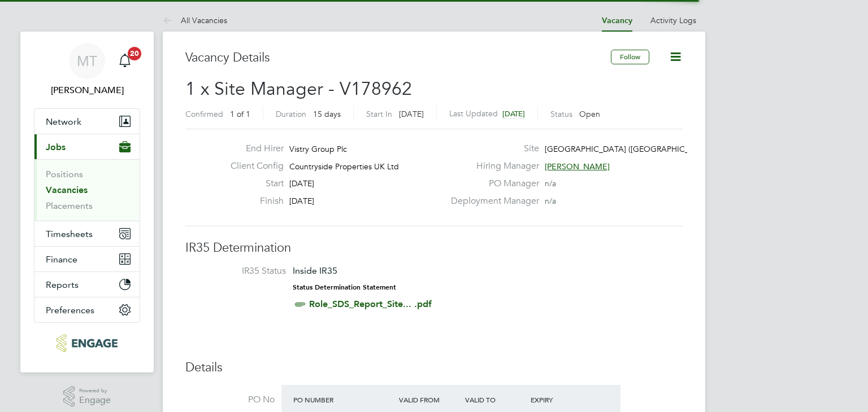 This screenshot has height=412, width=868. What do you see at coordinates (495, 399) in the screenshot?
I see `div: Valid To` at bounding box center [495, 399].